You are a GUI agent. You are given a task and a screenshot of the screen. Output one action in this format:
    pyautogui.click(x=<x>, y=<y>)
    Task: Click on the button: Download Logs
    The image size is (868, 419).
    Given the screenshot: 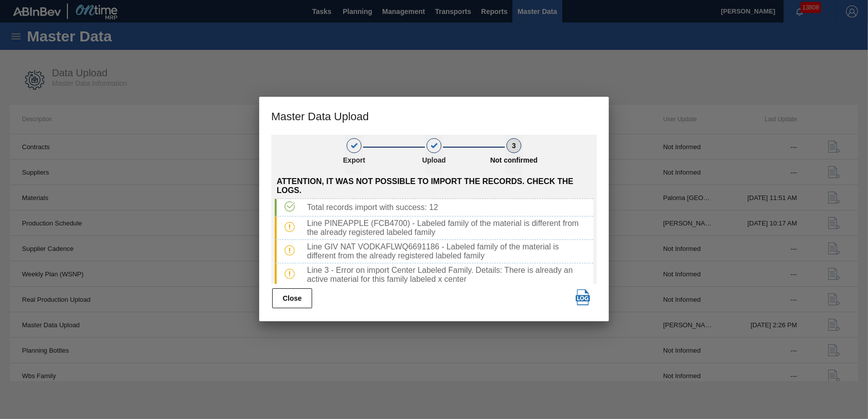 What is the action you would take?
    pyautogui.click(x=583, y=297)
    